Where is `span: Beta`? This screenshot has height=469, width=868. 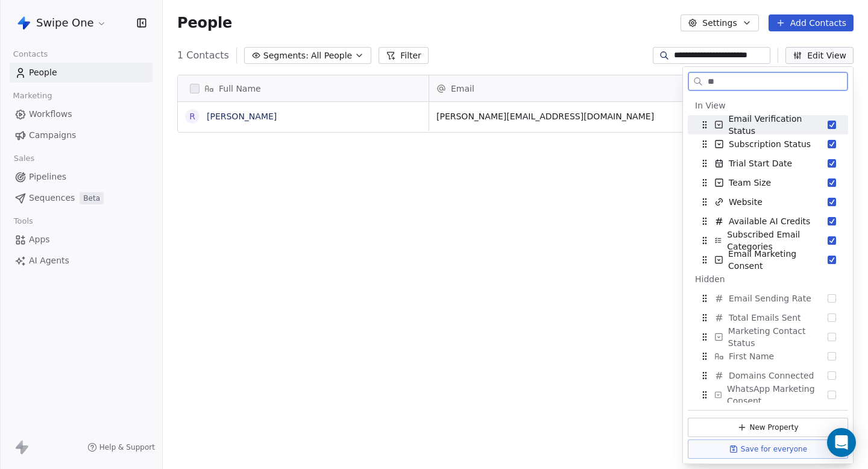
span: Beta is located at coordinates (92, 199).